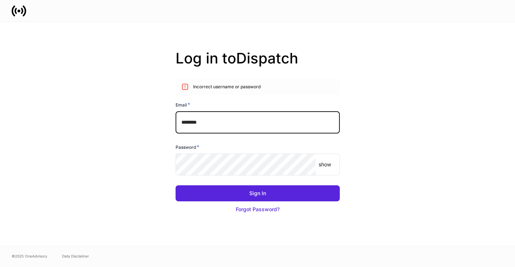 The image size is (515, 267). Describe the element at coordinates (325, 165) in the screenshot. I see `p: show` at that location.